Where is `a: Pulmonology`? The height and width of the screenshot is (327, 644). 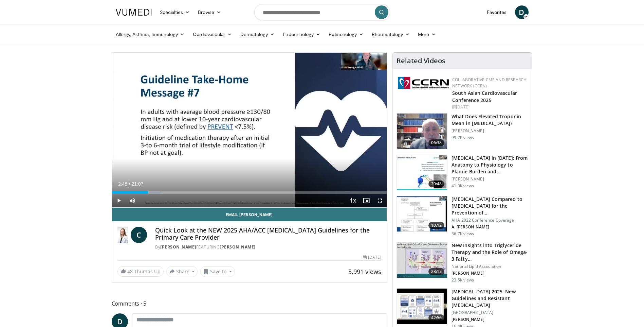
a: Pulmonology is located at coordinates (346, 34).